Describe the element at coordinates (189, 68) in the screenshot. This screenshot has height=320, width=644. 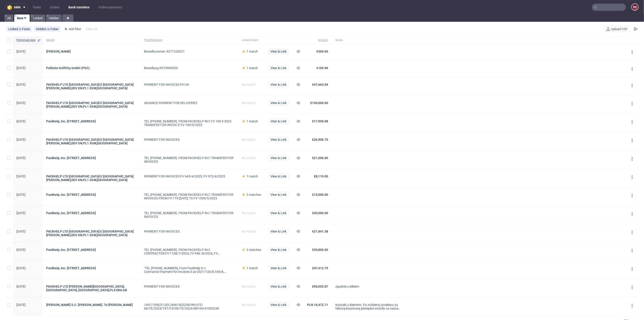
I see `div: Bestellung R575969055` at that location.